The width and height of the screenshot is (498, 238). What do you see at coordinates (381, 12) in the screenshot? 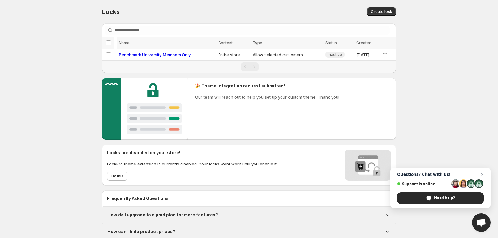
I see `button: Create lock` at bounding box center [381, 12].